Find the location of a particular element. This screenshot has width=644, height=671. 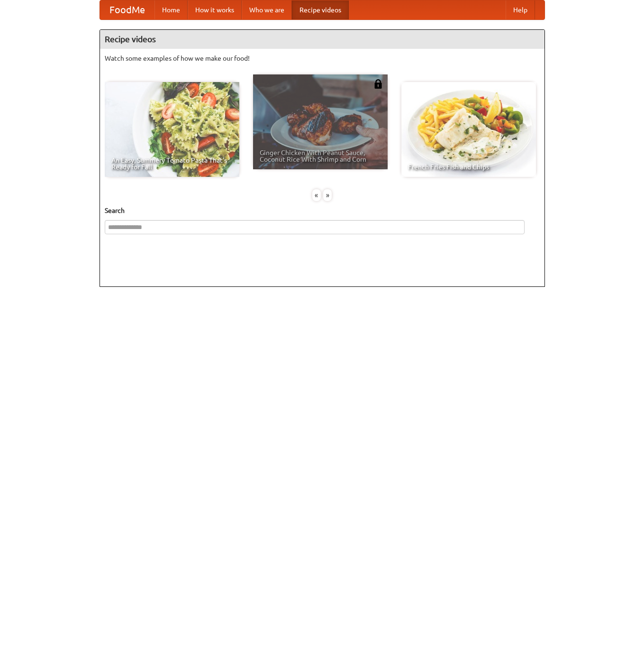

p: Watch some examples of how we make our food! is located at coordinates (322, 58).